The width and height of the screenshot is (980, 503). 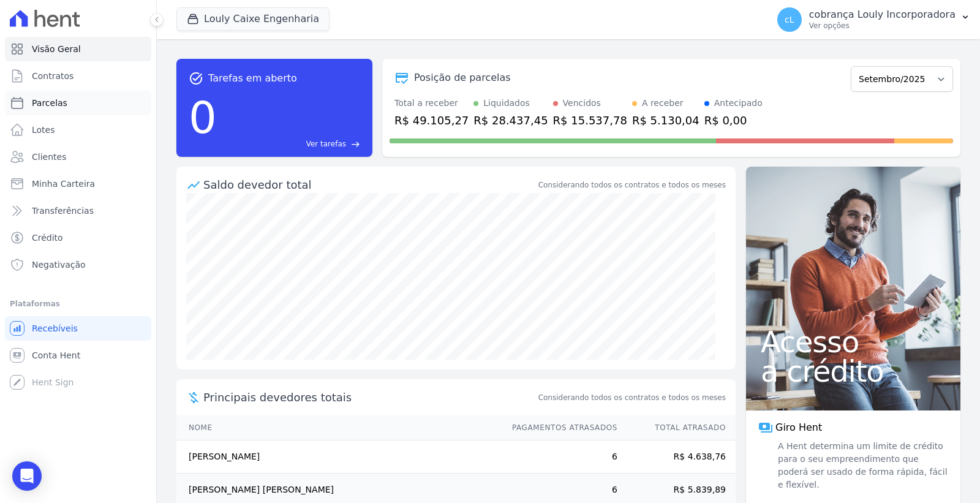 I want to click on div: A receber, so click(x=663, y=103).